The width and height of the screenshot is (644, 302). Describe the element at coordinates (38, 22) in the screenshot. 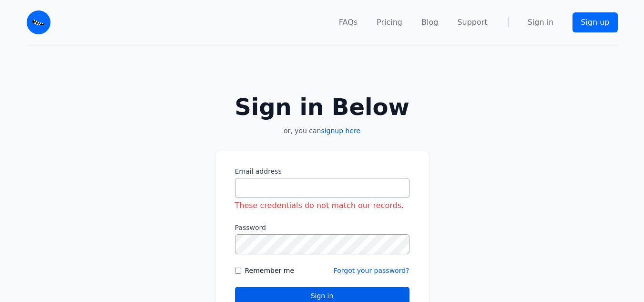

I see `img: Email Monster` at that location.